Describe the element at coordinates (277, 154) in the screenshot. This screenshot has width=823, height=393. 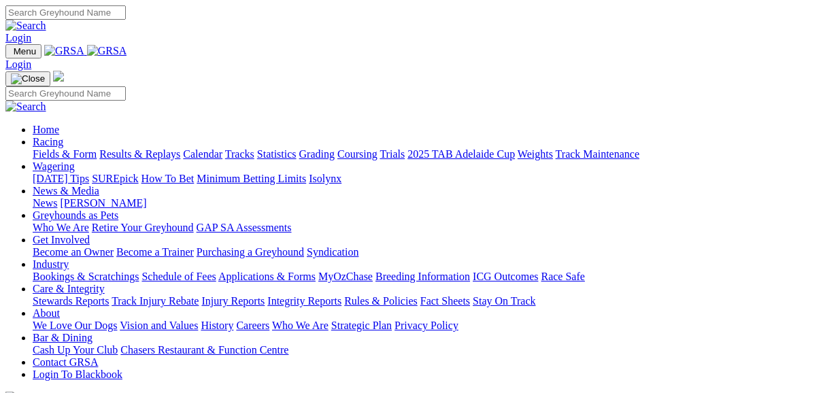
I see `a: Statistics` at that location.